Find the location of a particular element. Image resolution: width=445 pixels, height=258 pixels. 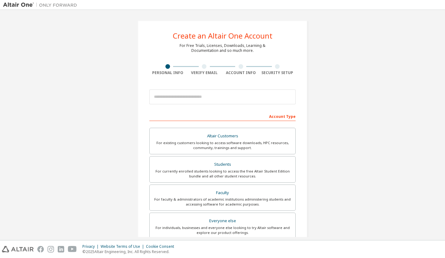

div: Altair Customers is located at coordinates (223, 136).